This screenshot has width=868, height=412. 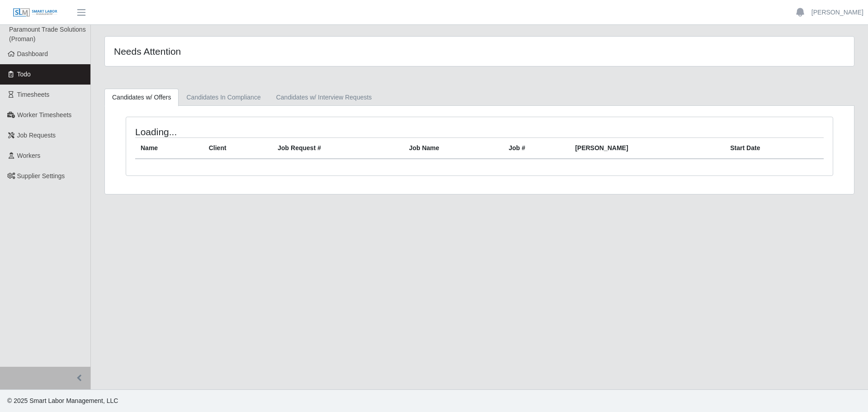 What do you see at coordinates (35, 13) in the screenshot?
I see `img: SLM Logo` at bounding box center [35, 13].